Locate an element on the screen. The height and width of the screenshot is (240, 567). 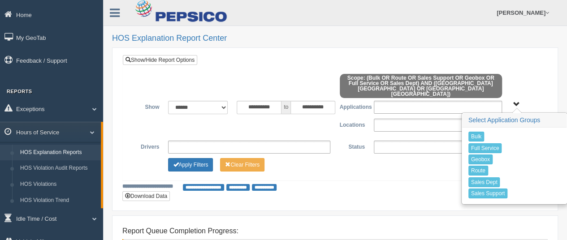
button: Sales Support is located at coordinates (488, 194).